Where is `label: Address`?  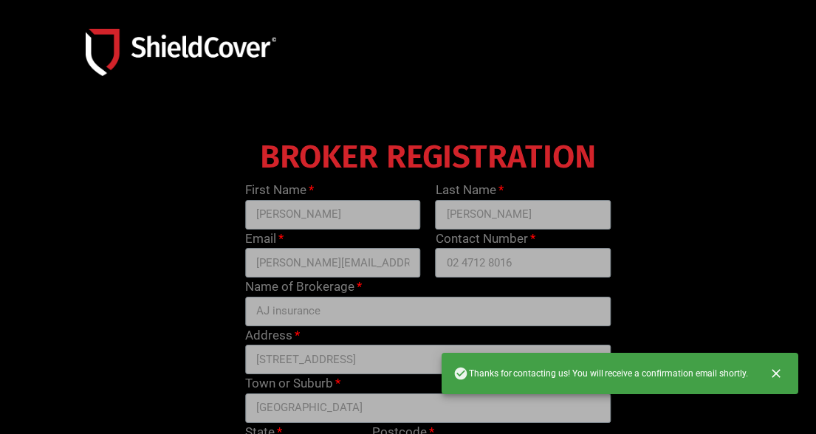
label: Address is located at coordinates (272, 336).